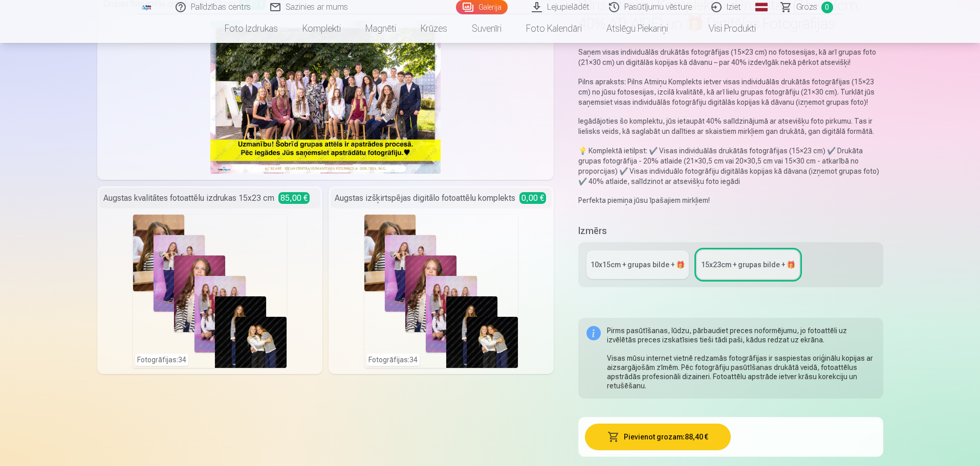 The height and width of the screenshot is (466, 980). I want to click on span: 0,00 €, so click(532, 198).